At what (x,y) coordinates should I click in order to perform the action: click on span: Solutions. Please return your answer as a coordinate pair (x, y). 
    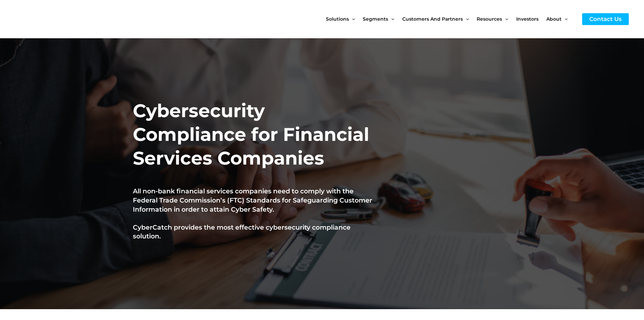
    Looking at the image, I should click on (337, 19).